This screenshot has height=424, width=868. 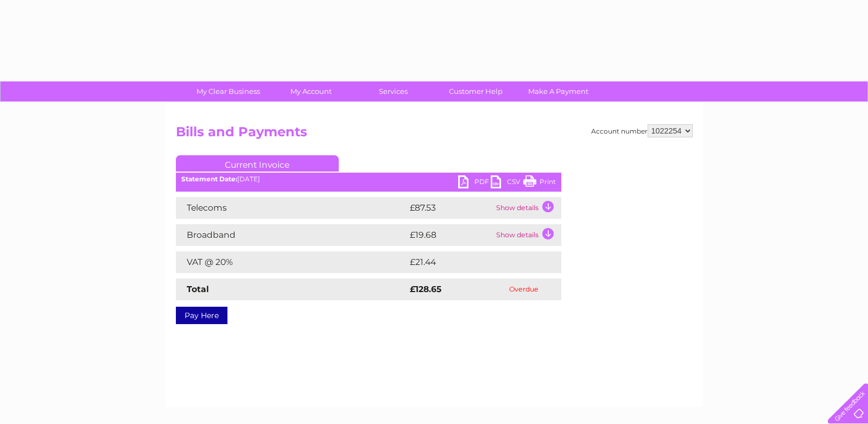 What do you see at coordinates (434, 134) in the screenshot?
I see `h2: Bills and Payments` at bounding box center [434, 134].